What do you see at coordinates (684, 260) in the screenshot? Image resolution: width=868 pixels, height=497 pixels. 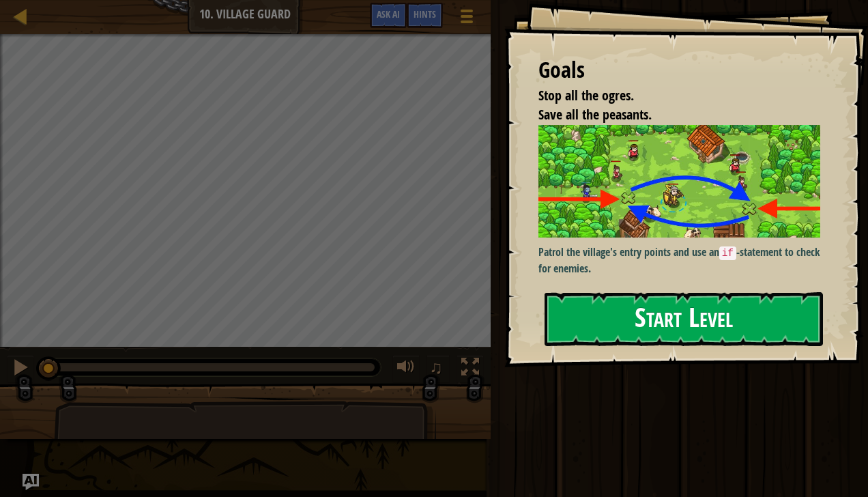 I see `p: Patrol the village's entry points and use an -statement to check for enemies.` at bounding box center [684, 260].